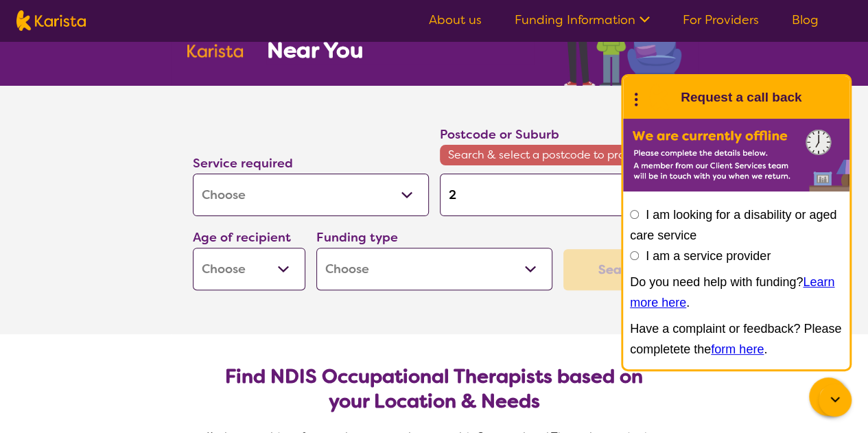  What do you see at coordinates (243, 163) in the screenshot?
I see `label: Service required` at bounding box center [243, 163].